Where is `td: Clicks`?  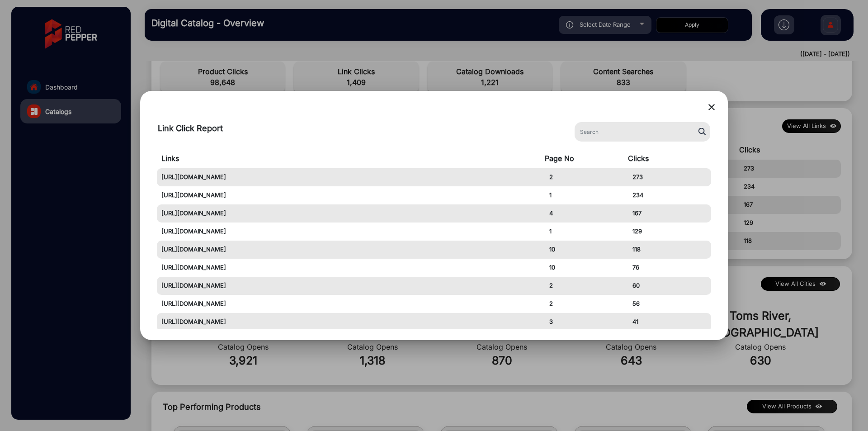
td: Clicks is located at coordinates (669, 158).